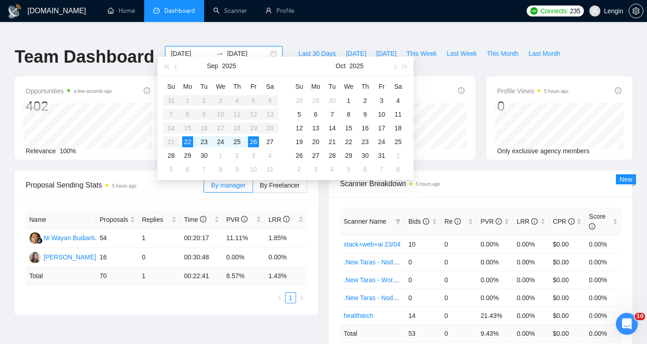 This screenshot has width=647, height=344. I want to click on span: setting, so click(636, 11).